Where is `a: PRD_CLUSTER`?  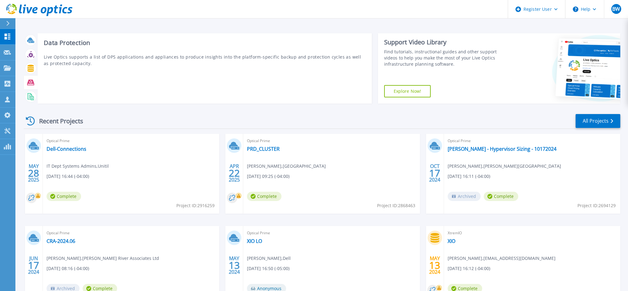
a: PRD_CLUSTER is located at coordinates (263, 149).